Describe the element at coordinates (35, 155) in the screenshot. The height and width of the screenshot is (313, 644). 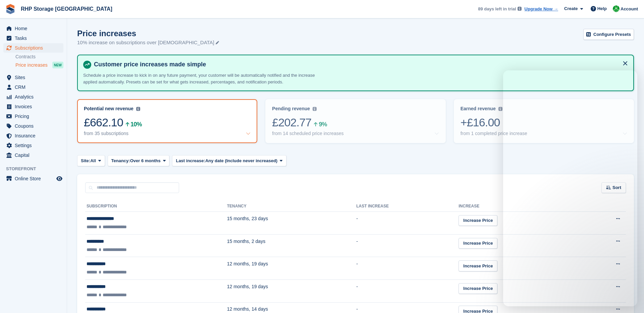
I see `span: Capital` at that location.